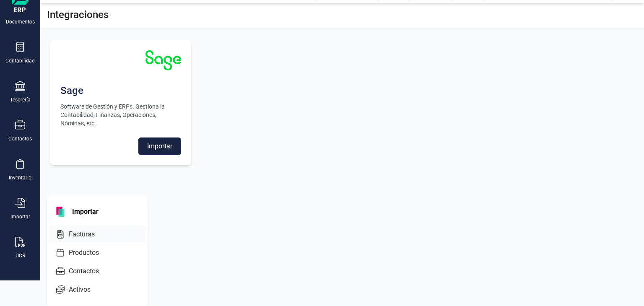  I want to click on div: Importar, so click(20, 217).